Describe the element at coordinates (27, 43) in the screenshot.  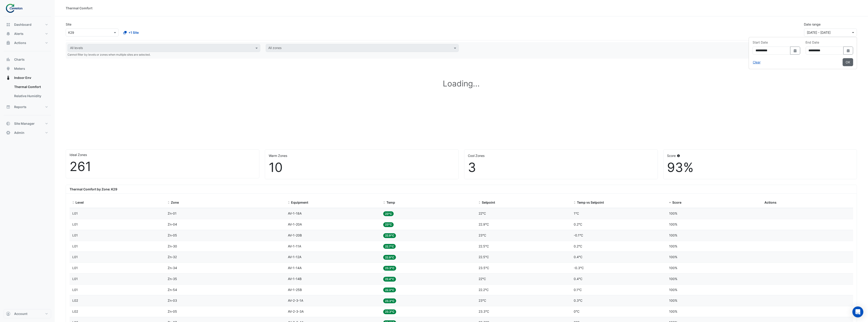
I see `button: Actions` at that location.